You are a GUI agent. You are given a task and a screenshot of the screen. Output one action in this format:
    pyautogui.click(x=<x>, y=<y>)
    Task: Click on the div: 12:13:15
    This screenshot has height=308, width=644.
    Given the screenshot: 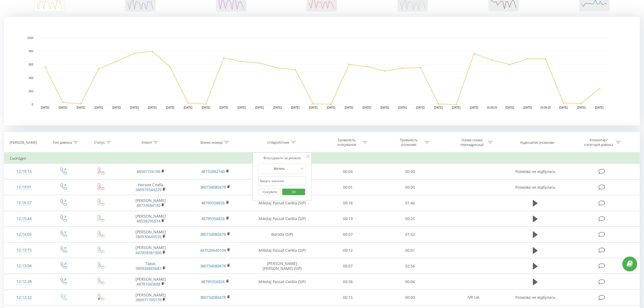 What is the action you would take?
    pyautogui.click(x=24, y=250)
    